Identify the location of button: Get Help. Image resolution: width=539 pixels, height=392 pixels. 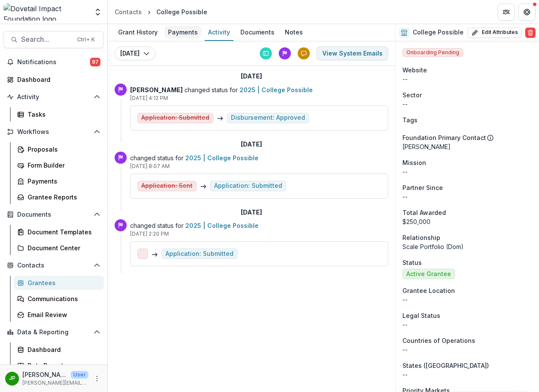
(527, 12).